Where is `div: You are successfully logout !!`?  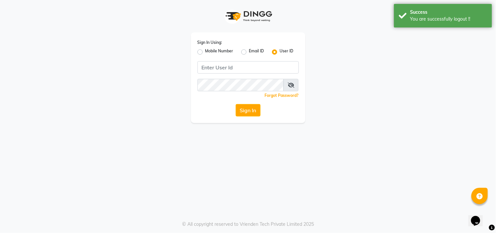
div: You are successfully logout !! is located at coordinates (449, 19).